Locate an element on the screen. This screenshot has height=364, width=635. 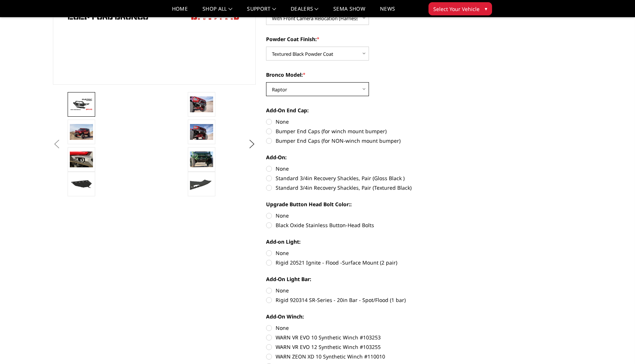
a: shop all is located at coordinates (217, 11).